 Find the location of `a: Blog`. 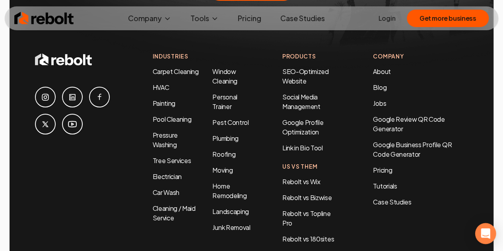

a: Blog is located at coordinates (380, 87).